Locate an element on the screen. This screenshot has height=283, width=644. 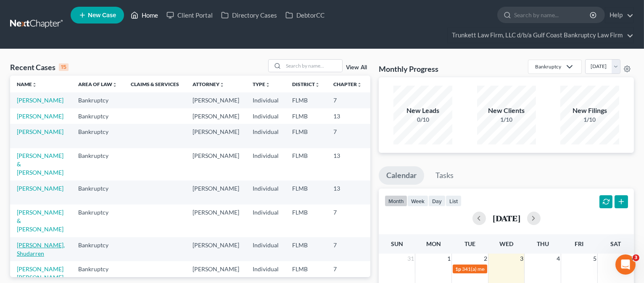
button: day is located at coordinates (437, 201).